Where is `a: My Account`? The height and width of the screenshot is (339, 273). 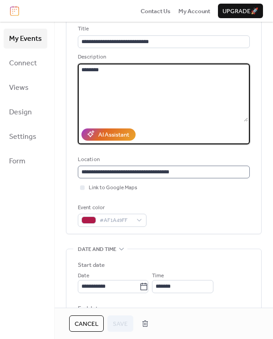 a: My Account is located at coordinates (194, 11).